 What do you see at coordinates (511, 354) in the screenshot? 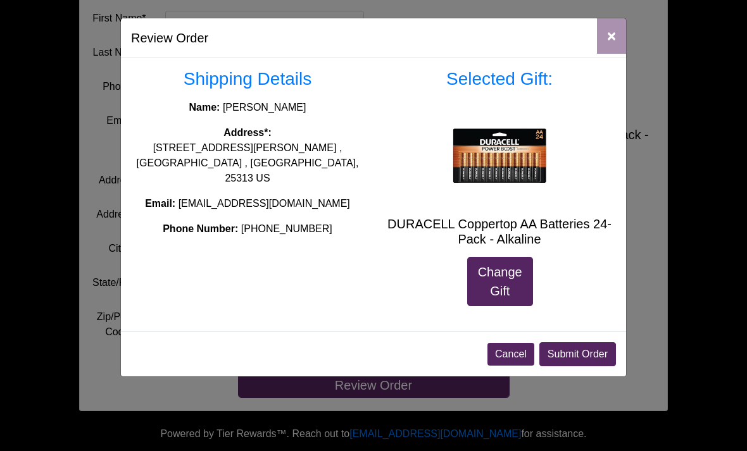
I see `button: Cancel` at bounding box center [511, 354].